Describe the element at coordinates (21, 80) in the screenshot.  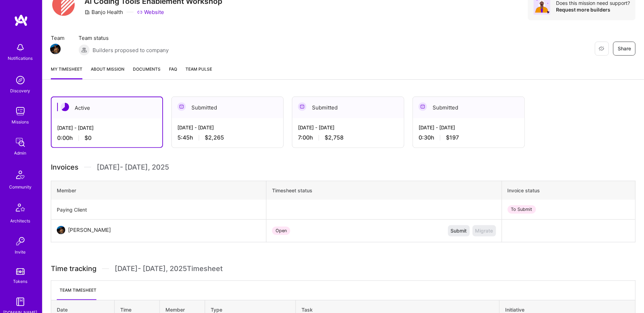
I see `img: discovery` at that location.